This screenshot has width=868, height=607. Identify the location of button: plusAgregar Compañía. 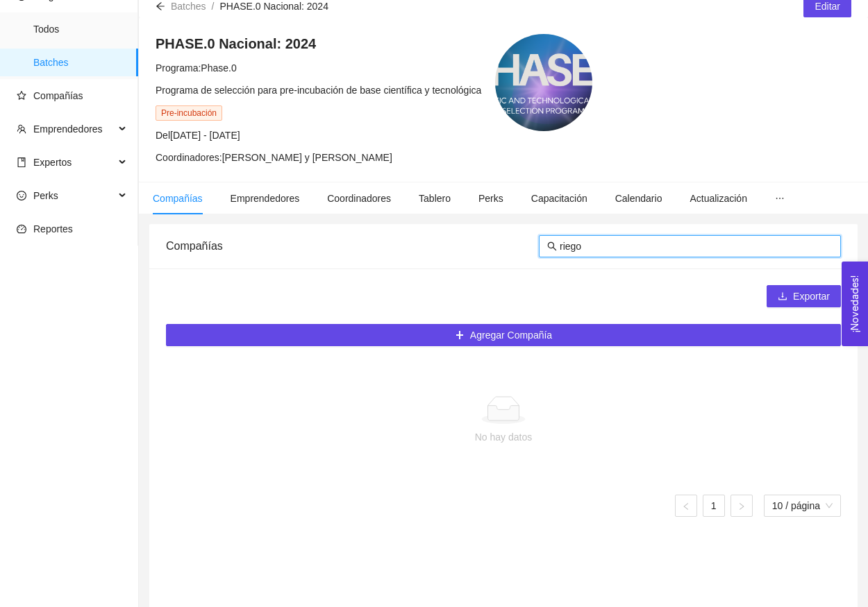
(504, 335).